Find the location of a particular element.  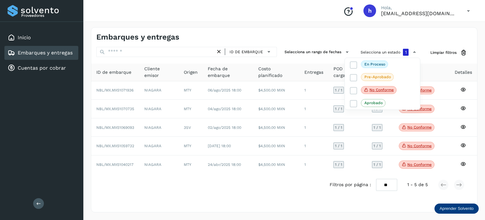

p: Aprobado is located at coordinates (374, 103).